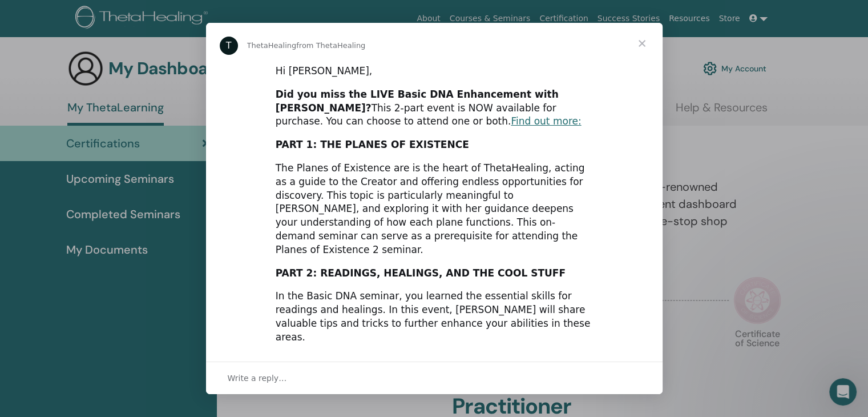 The image size is (868, 417). What do you see at coordinates (257, 378) in the screenshot?
I see `span: Write a reply…` at bounding box center [257, 378].